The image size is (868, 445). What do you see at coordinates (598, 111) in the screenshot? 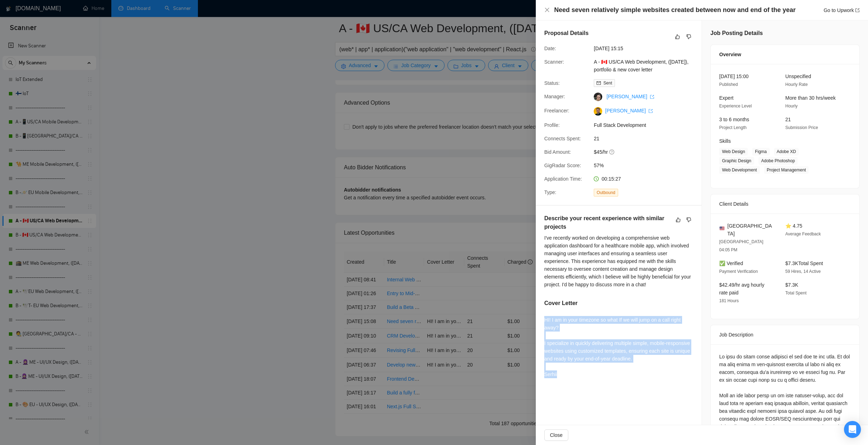
I see `img: c13jCRbuvNWIamXHgG6fDyYRZ72iFDfVXfKFRDdYR90j_Xw-XiP2pIZyJGkqZaQv3Y` at bounding box center [598, 111].